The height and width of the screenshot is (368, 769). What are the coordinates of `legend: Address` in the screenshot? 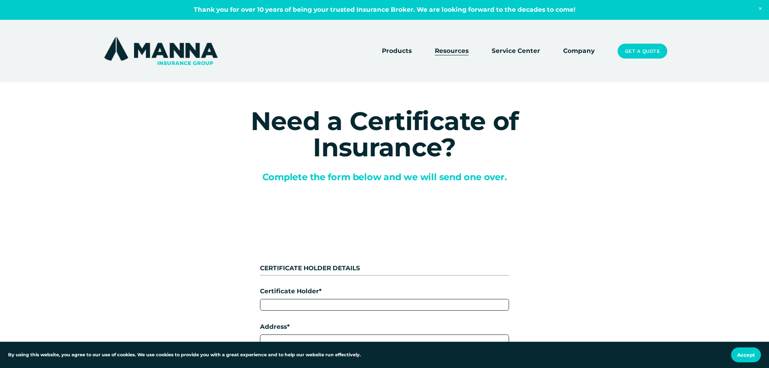 It's located at (275, 326).